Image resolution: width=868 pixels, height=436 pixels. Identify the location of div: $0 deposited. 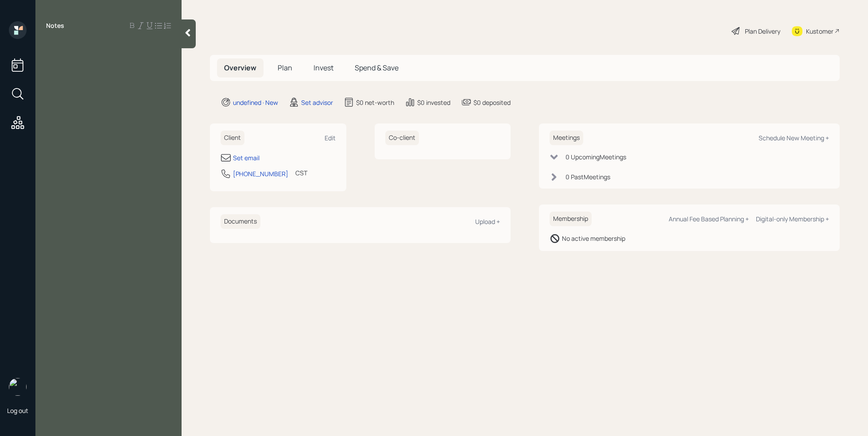
(492, 103).